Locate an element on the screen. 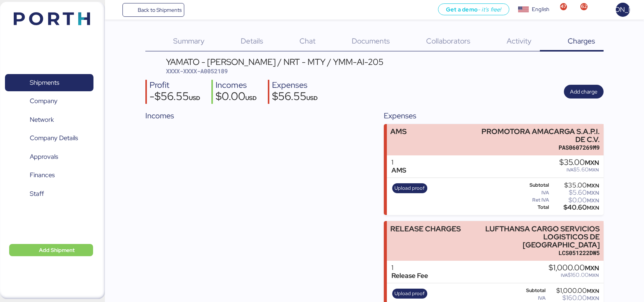  div: Total is located at coordinates (533, 207).